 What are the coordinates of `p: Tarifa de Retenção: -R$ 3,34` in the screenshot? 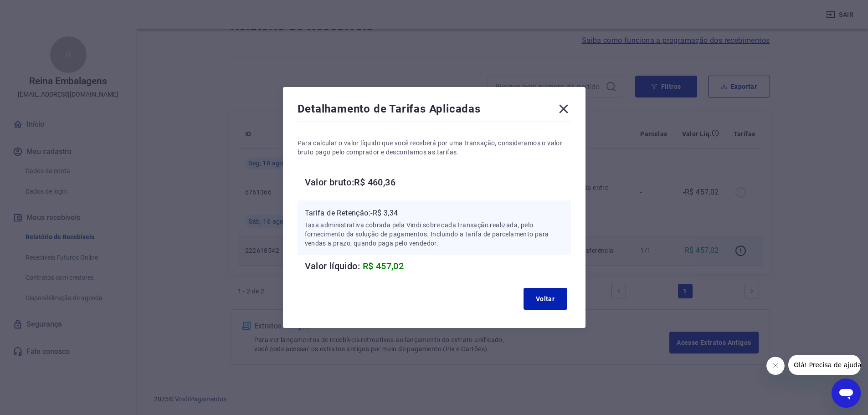 It's located at (434, 213).